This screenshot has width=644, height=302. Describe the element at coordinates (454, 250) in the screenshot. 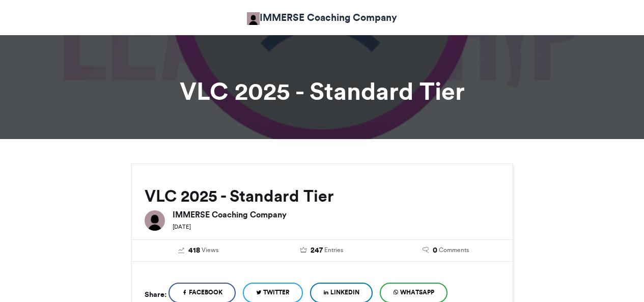

I see `span: Comments` at that location.